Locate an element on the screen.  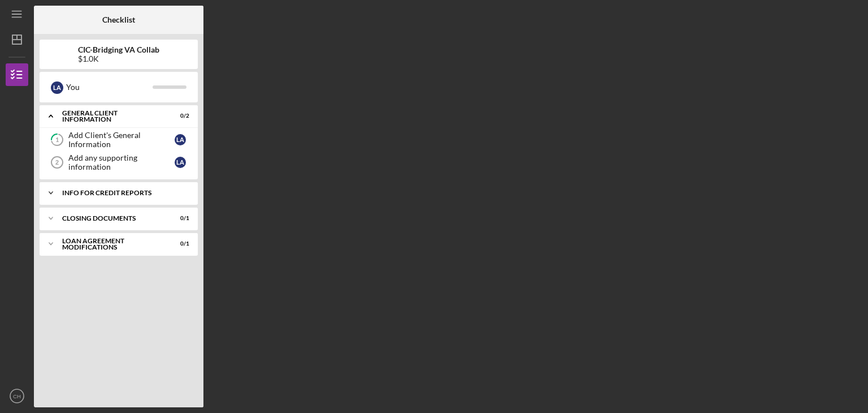
div: You is located at coordinates (109, 87).